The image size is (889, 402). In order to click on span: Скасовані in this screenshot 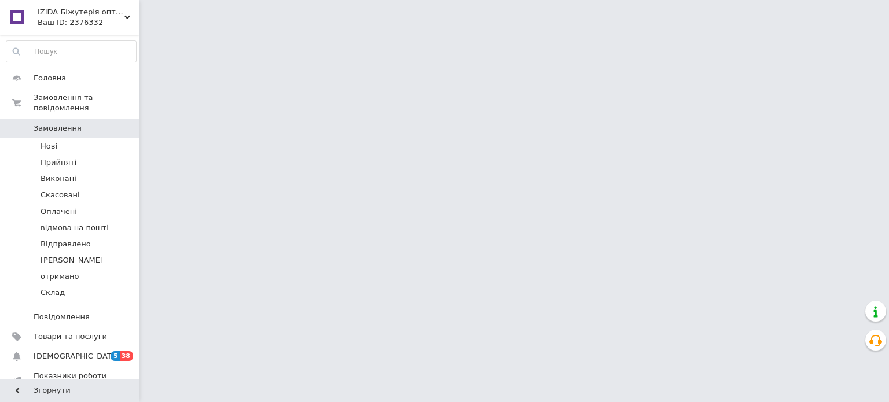, I will do `click(60, 195)`.